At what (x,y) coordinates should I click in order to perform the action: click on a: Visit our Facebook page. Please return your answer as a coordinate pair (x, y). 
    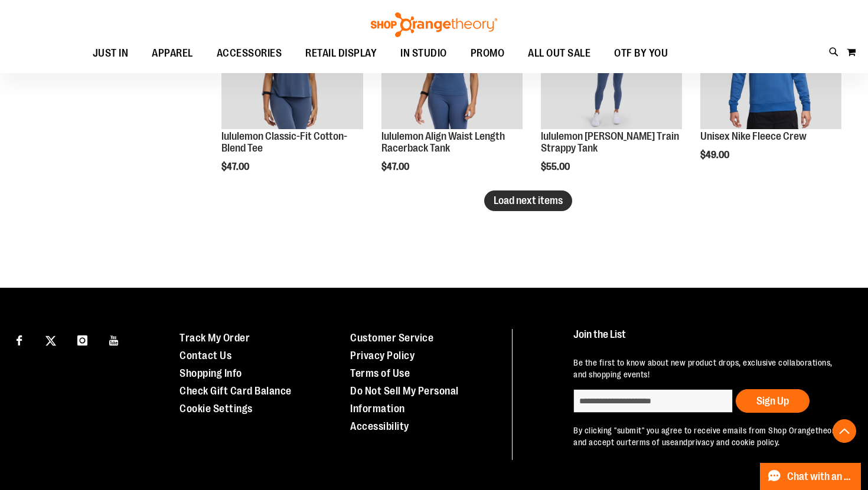
    Looking at the image, I should click on (19, 339).